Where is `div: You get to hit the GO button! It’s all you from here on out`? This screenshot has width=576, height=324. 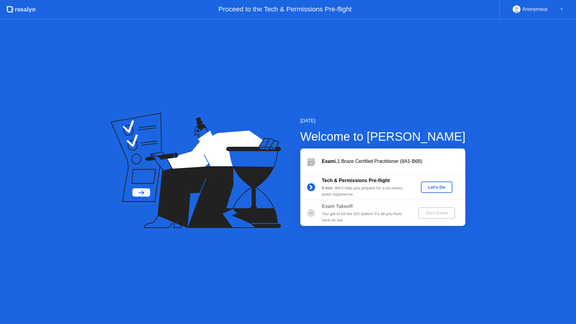
div: You get to hit the GO button! It’s all you from here on out is located at coordinates (365, 217).